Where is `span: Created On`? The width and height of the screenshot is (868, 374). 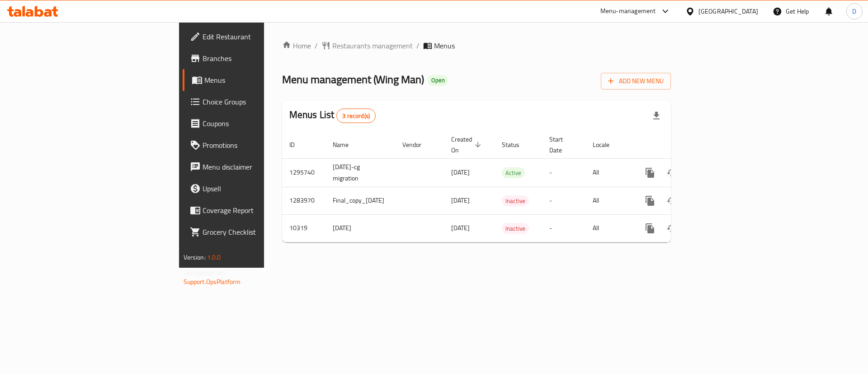 span: Created On is located at coordinates (467, 145).